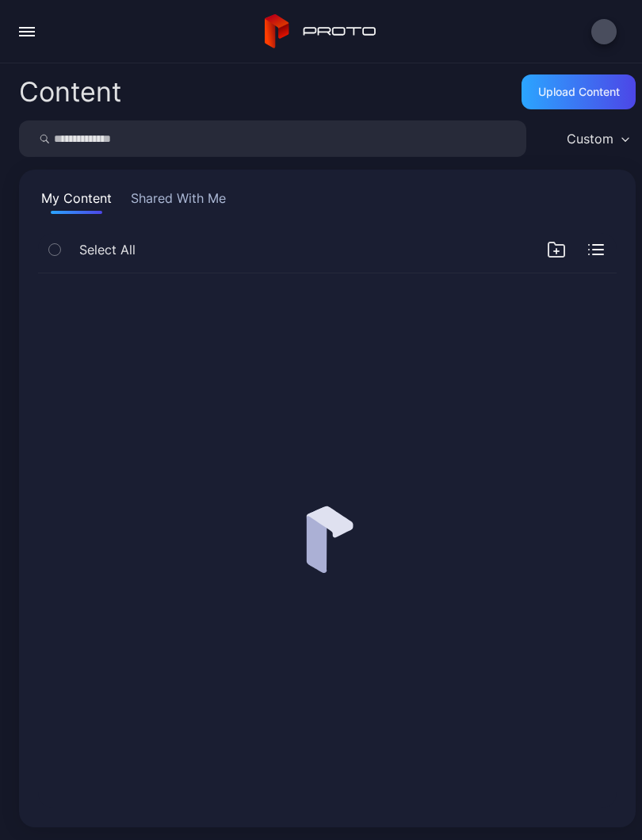 The width and height of the screenshot is (642, 840). I want to click on span: Select All, so click(107, 250).